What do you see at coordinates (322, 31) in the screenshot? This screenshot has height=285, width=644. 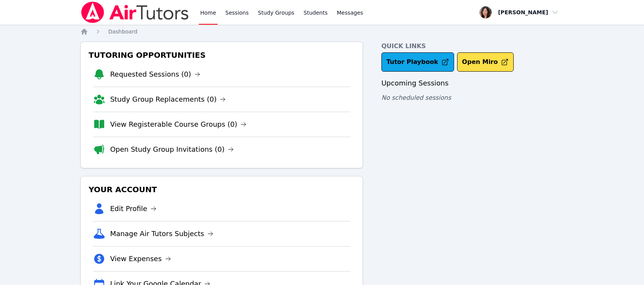 I see `nav: Breadcrumb` at bounding box center [322, 31].